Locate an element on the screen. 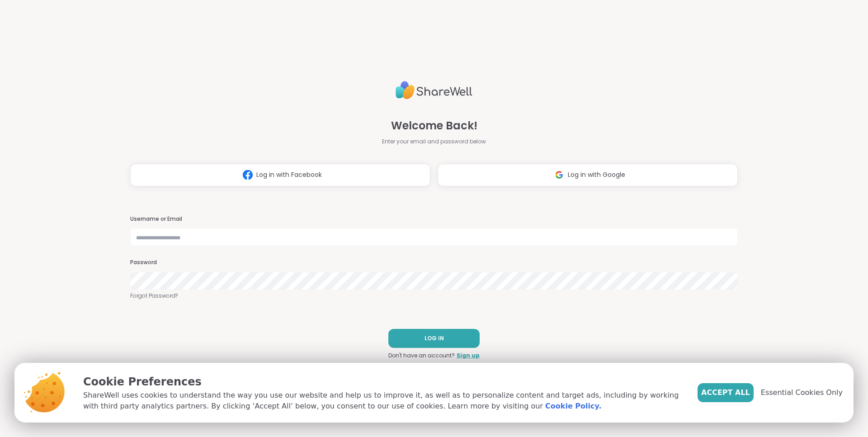  span: Accept All is located at coordinates (726, 393).